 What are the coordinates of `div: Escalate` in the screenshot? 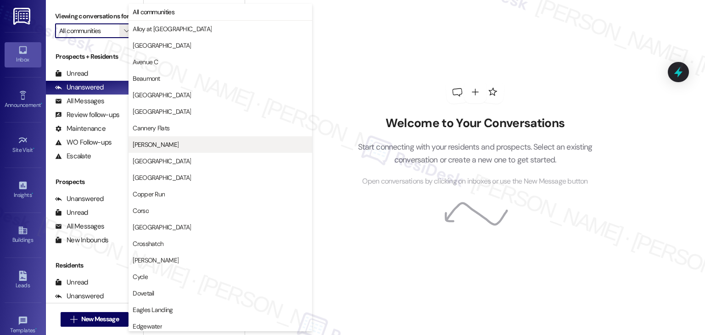 It's located at (73, 156).